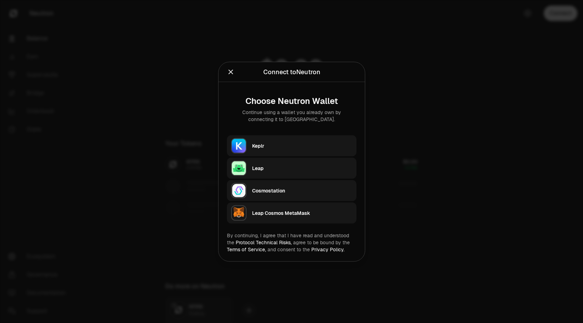  Describe the element at coordinates (302, 168) in the screenshot. I see `div: Leap` at that location.